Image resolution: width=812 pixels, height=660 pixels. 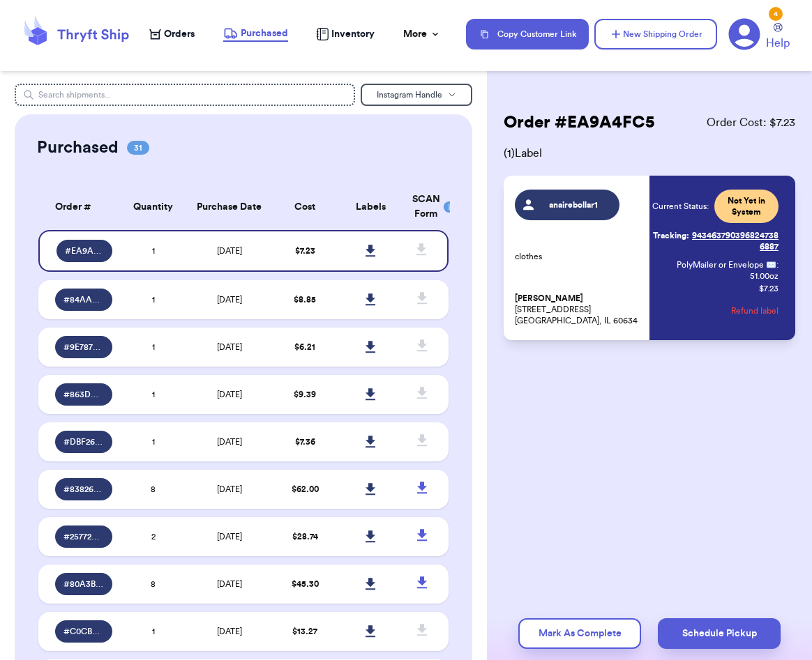 I want to click on input: Search shipments..., so click(x=185, y=95).